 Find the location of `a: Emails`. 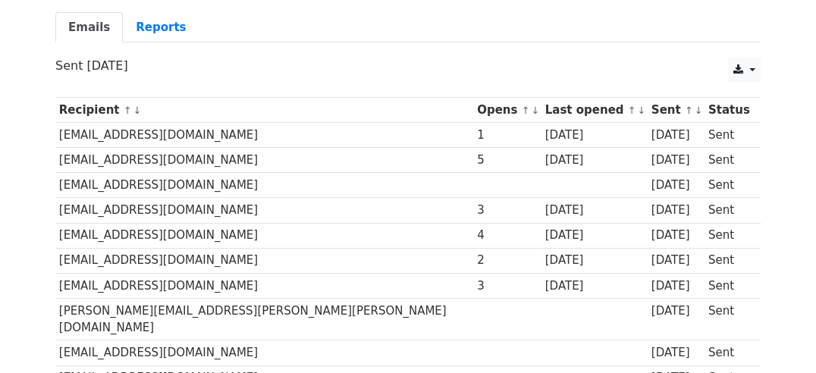

a: Emails is located at coordinates (89, 27).